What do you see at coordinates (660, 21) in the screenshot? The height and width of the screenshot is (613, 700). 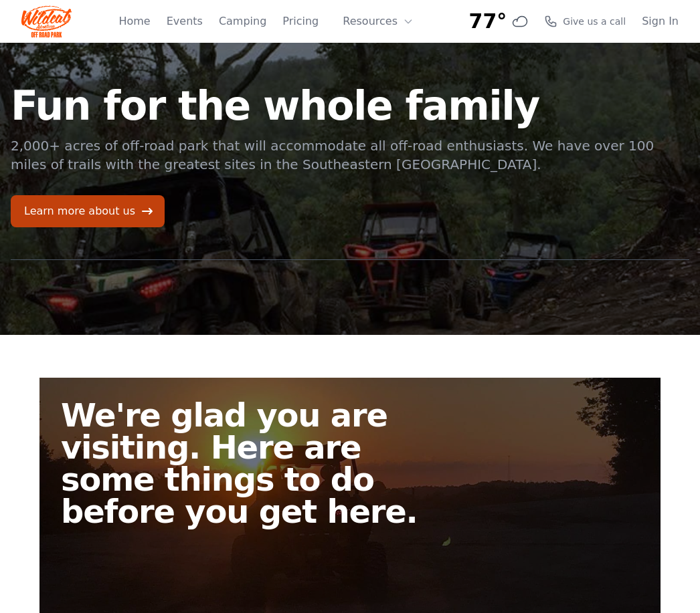 I see `a: Sign In` at bounding box center [660, 21].